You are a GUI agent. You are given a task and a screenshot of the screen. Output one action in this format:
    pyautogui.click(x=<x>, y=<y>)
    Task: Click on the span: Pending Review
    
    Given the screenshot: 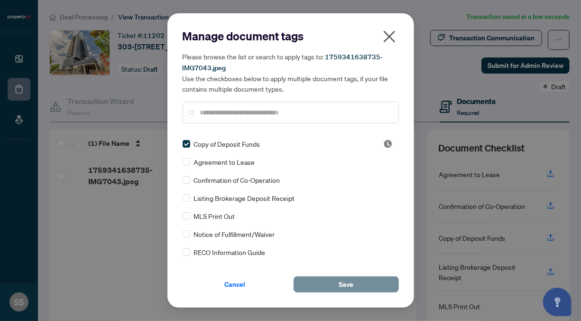 What is the action you would take?
    pyautogui.click(x=388, y=144)
    